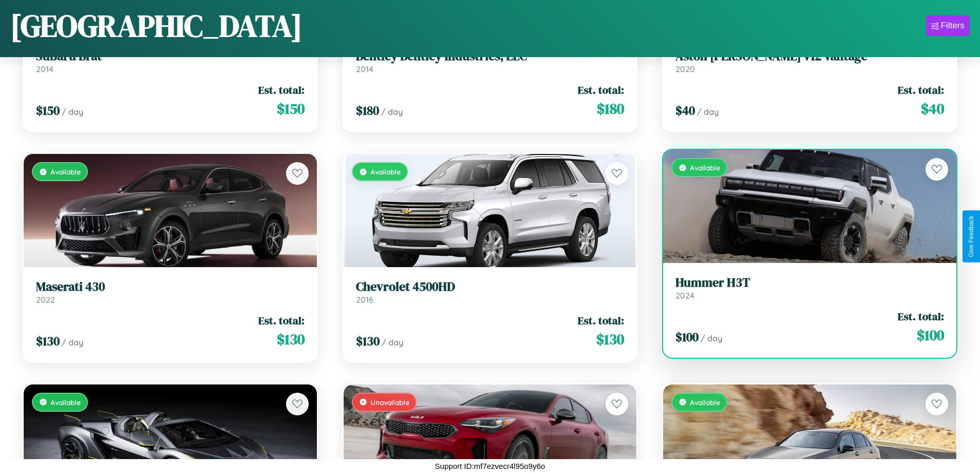 Image resolution: width=980 pixels, height=473 pixels. What do you see at coordinates (390, 402) in the screenshot?
I see `span: Unavailable` at bounding box center [390, 402].